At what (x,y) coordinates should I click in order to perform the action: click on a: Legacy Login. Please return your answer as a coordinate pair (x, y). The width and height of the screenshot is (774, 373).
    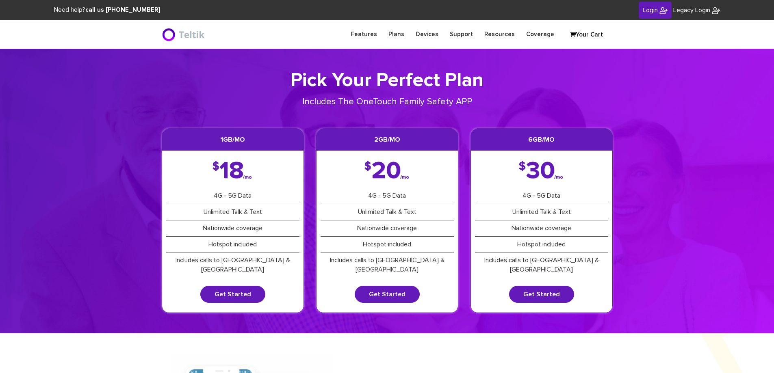
    Looking at the image, I should click on (696, 10).